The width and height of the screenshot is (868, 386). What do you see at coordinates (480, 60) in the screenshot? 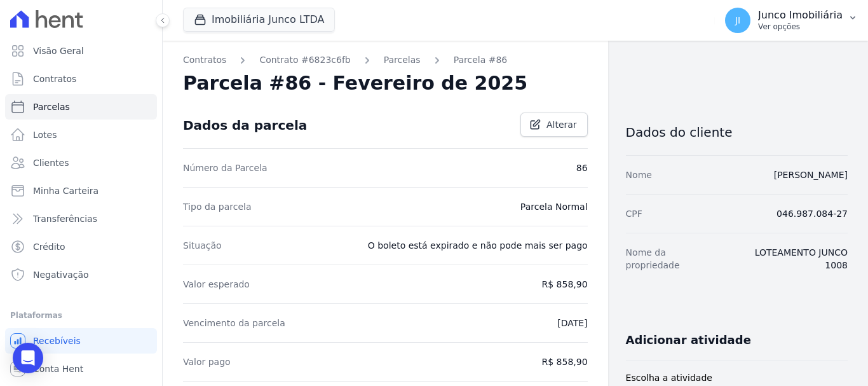
I see `a: Parcela #86` at bounding box center [480, 60].